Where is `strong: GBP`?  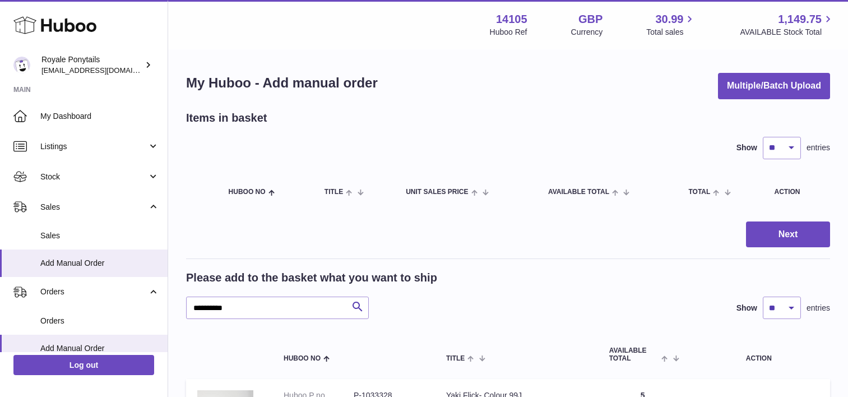 strong: GBP is located at coordinates (590, 19).